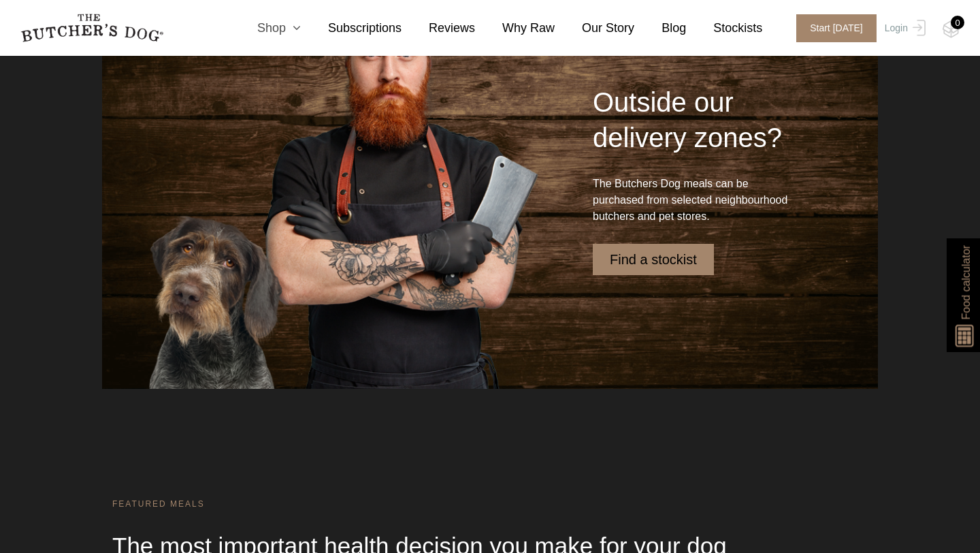  I want to click on a: Why Raw, so click(515, 28).